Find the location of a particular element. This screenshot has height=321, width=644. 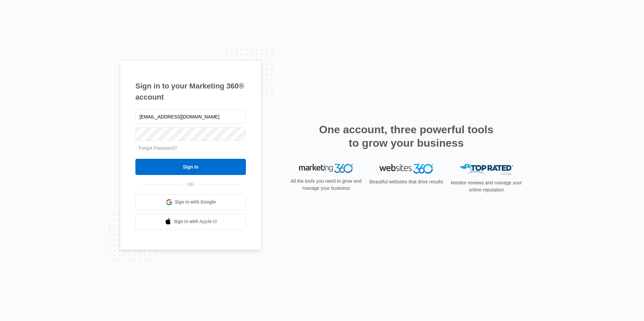

img: Marketing 360 is located at coordinates (326, 169).